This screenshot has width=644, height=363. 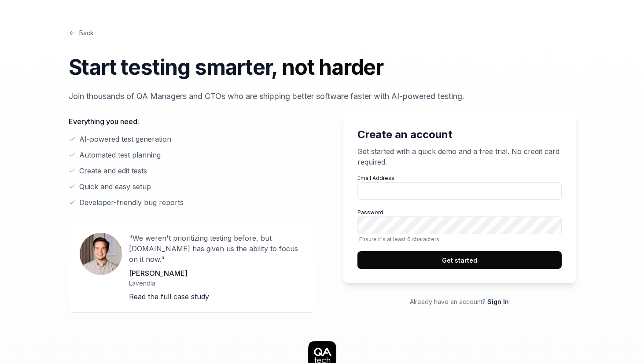 What do you see at coordinates (192, 186) in the screenshot?
I see `li: Quick and easy setup` at bounding box center [192, 186].